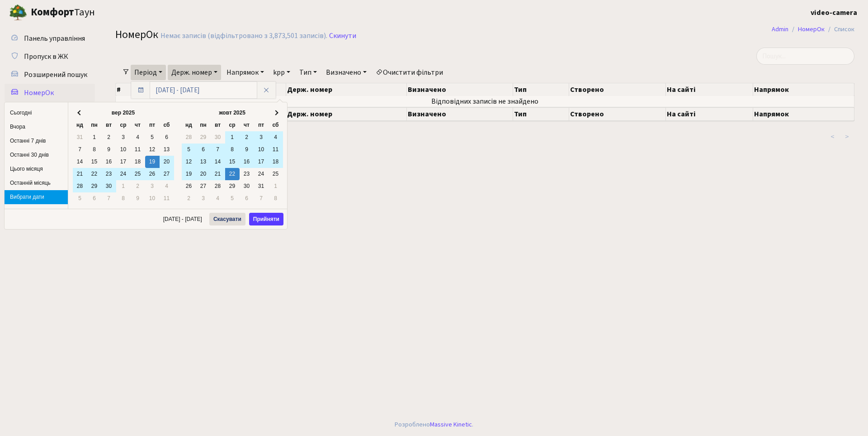  What do you see at coordinates (218, 161) in the screenshot?
I see `td: 14` at bounding box center [218, 161].